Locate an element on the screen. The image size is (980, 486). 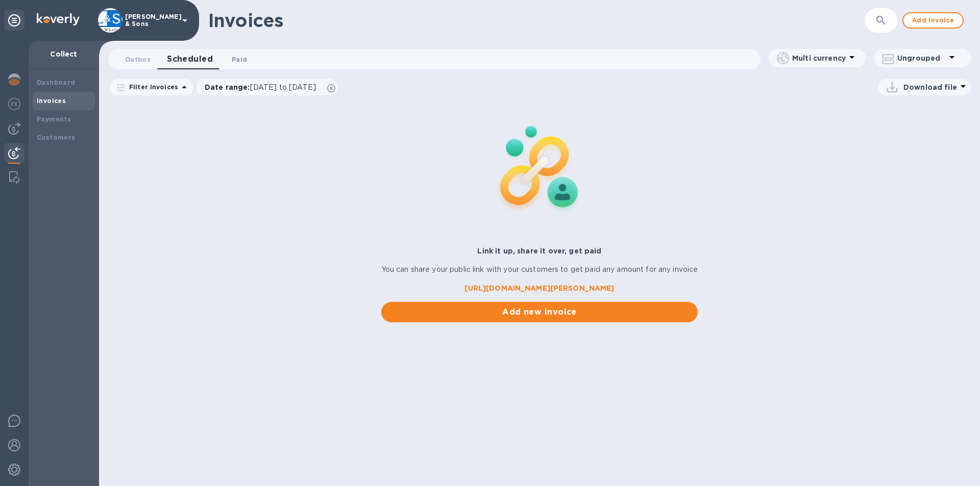
span: Outbox is located at coordinates (138, 59).